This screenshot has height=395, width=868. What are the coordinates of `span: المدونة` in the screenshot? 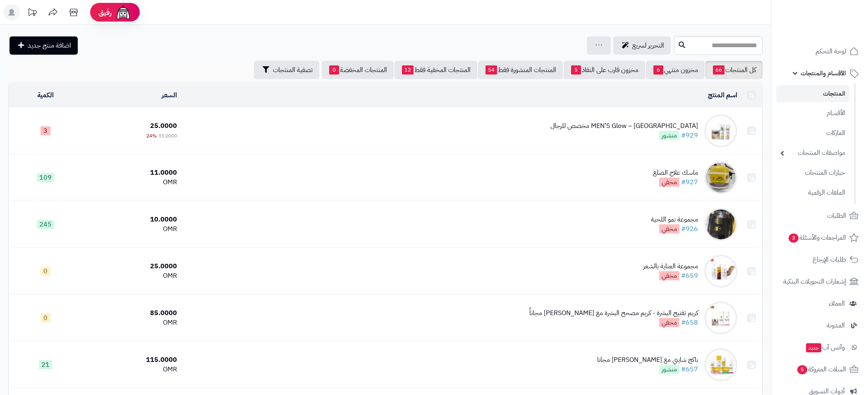 It's located at (835, 325).